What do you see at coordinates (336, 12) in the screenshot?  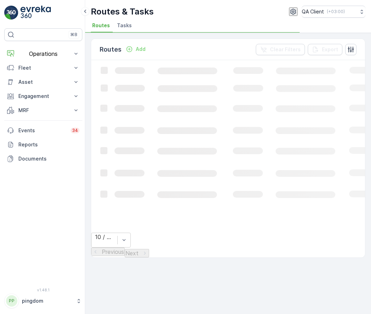 I see `p: ( +03:00 )` at bounding box center [336, 12].